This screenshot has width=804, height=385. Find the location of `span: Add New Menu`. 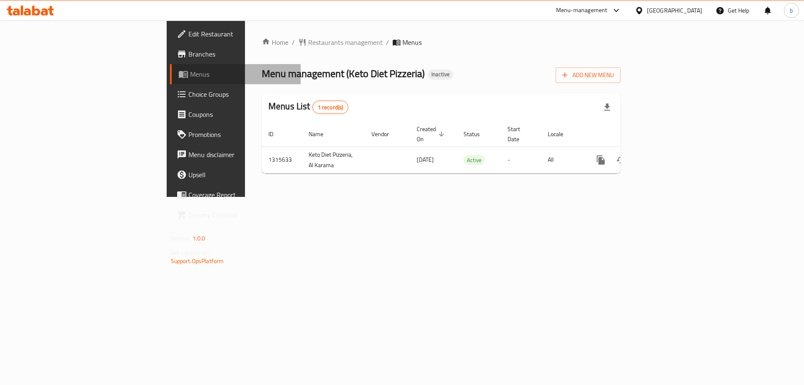

span: Add New Menu is located at coordinates (588, 75).